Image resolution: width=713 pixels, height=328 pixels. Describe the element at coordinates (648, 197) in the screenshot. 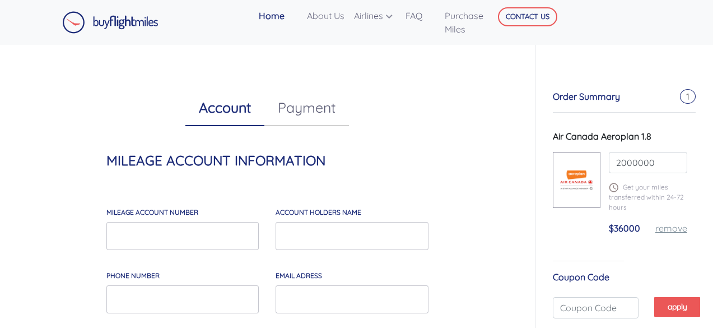

I see `p: Get your miles transferred within 24-72 hours` at that location.